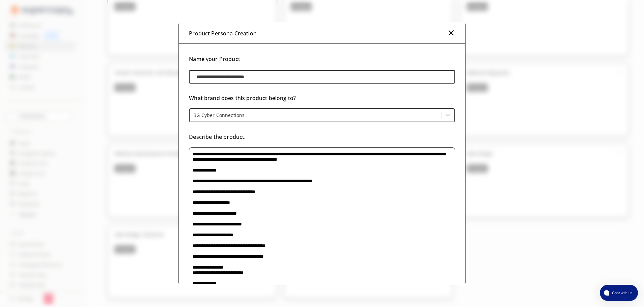 The width and height of the screenshot is (644, 307). I want to click on img: Close, so click(451, 33).